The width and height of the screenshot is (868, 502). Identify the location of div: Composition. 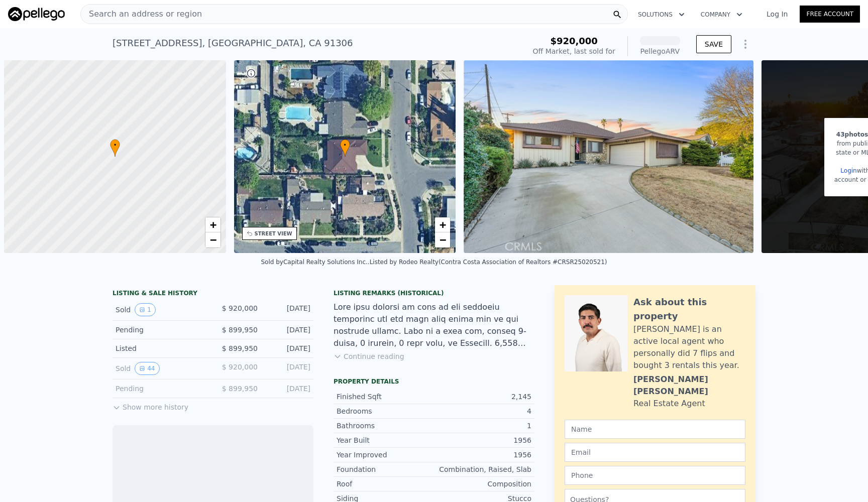
(483, 483).